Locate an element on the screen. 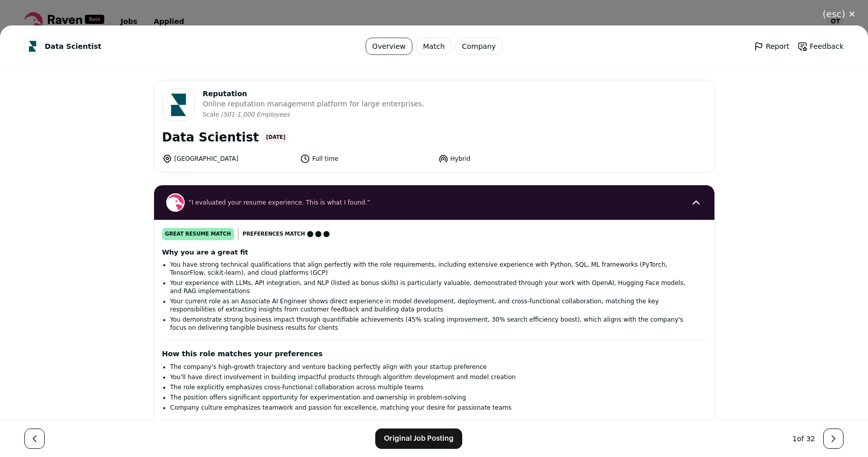  li: Your current role as an Associate AI Engineer shows direct experience in model development, deplo... is located at coordinates (434, 305).